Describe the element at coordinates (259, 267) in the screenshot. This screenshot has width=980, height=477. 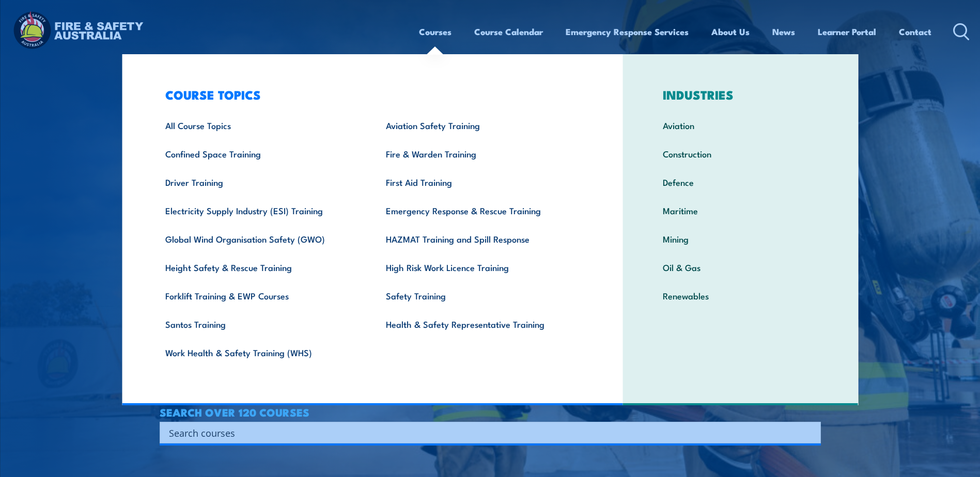
I see `a: Height Safety & Rescue Training` at that location.